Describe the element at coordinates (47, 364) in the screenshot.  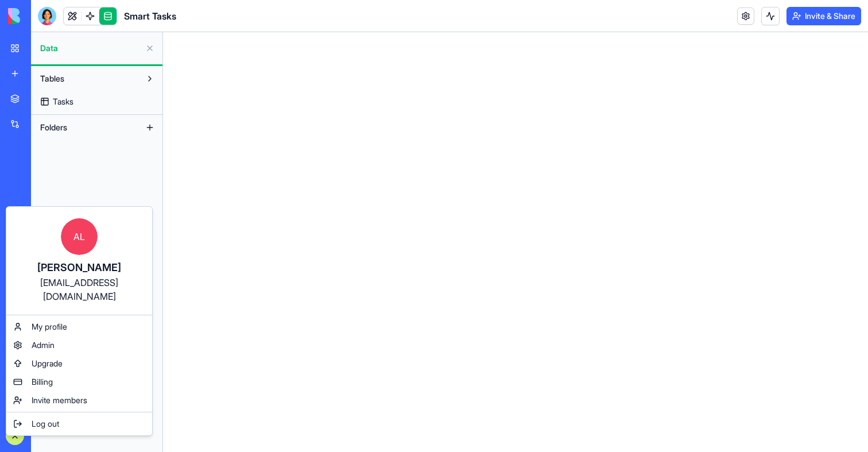
I see `span: Upgrade` at that location.